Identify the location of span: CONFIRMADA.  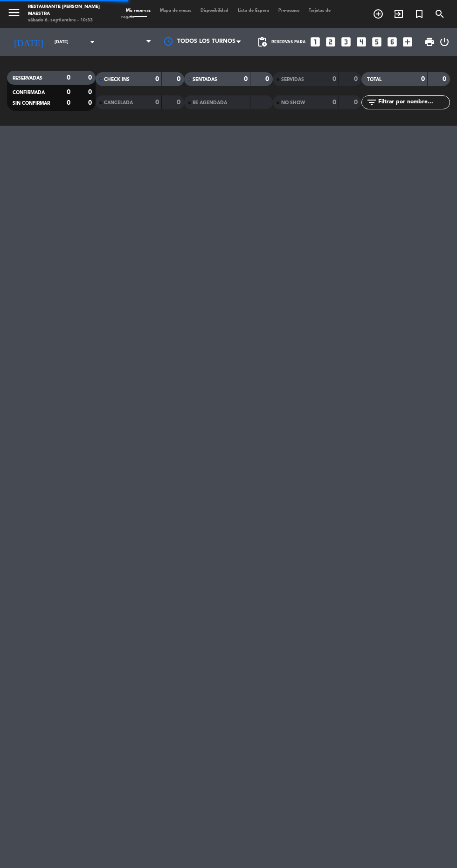
(28, 92).